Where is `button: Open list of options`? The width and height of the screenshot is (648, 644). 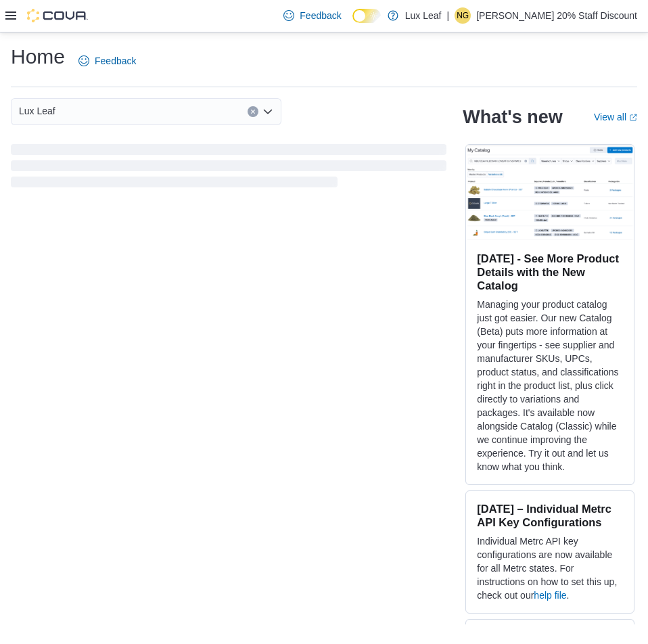 button: Open list of options is located at coordinates (268, 112).